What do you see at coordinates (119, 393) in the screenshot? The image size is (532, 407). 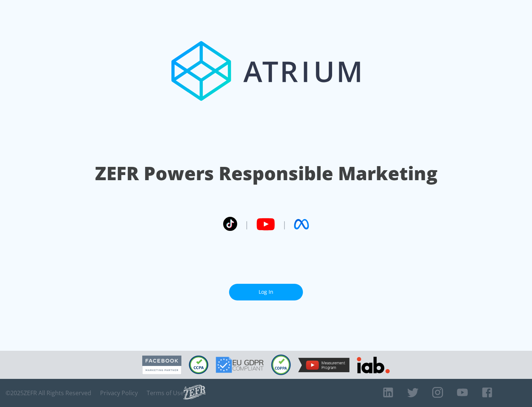 I see `a: Privacy Policy` at bounding box center [119, 393].